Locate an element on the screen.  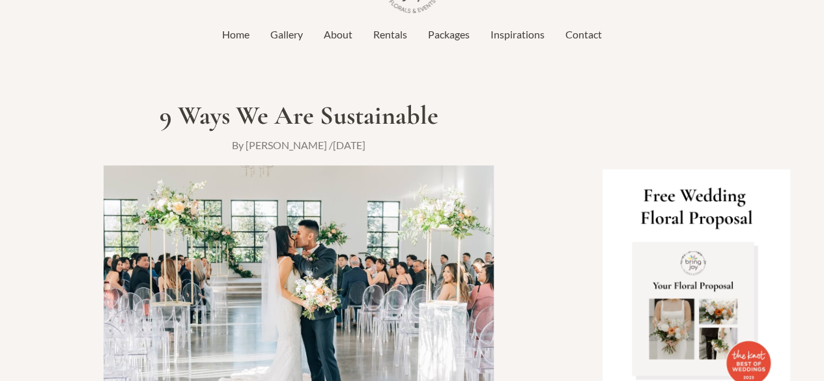
a: Home is located at coordinates (236, 35).